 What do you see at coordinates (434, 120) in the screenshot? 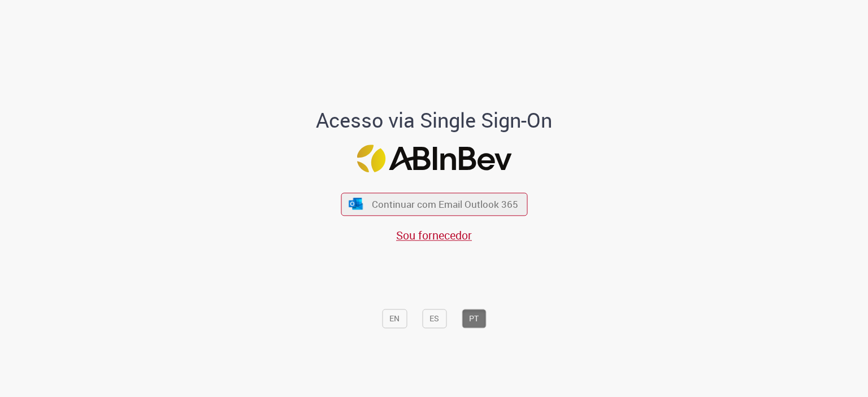
I see `h1: Acesso via Single Sign-On` at bounding box center [434, 120].